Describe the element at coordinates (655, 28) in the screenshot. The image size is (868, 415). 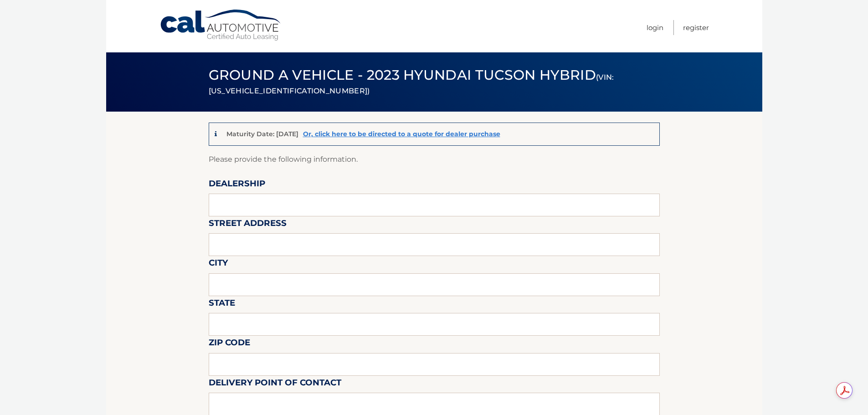
I see `a: Login` at that location.